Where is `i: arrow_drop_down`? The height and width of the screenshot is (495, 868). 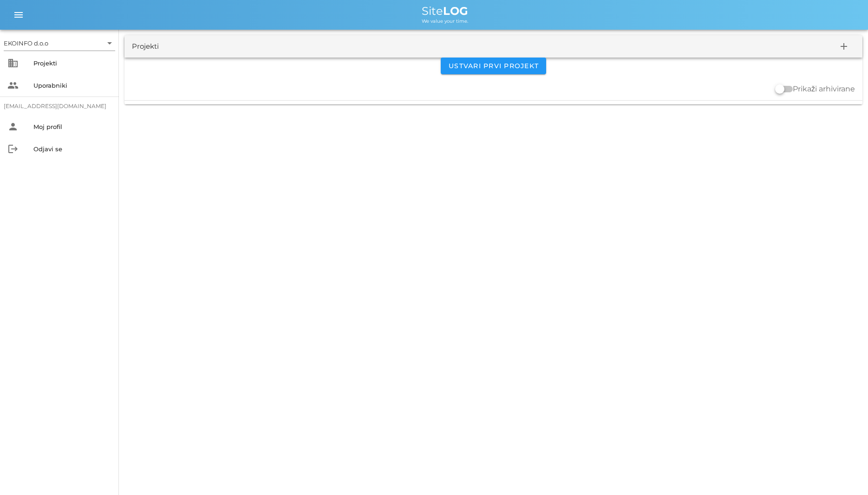 i: arrow_drop_down is located at coordinates (110, 43).